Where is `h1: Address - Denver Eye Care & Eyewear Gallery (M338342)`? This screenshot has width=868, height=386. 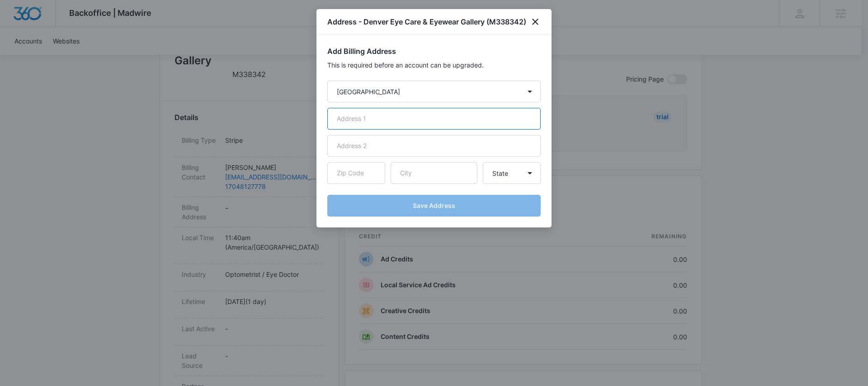
h1: Address - Denver Eye Care & Eyewear Gallery (M338342) is located at coordinates (427, 22).